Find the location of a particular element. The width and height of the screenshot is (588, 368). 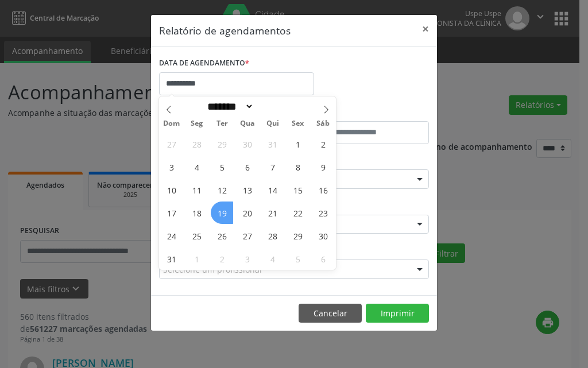

span: Setembro 1, 2025 is located at coordinates (197, 258).